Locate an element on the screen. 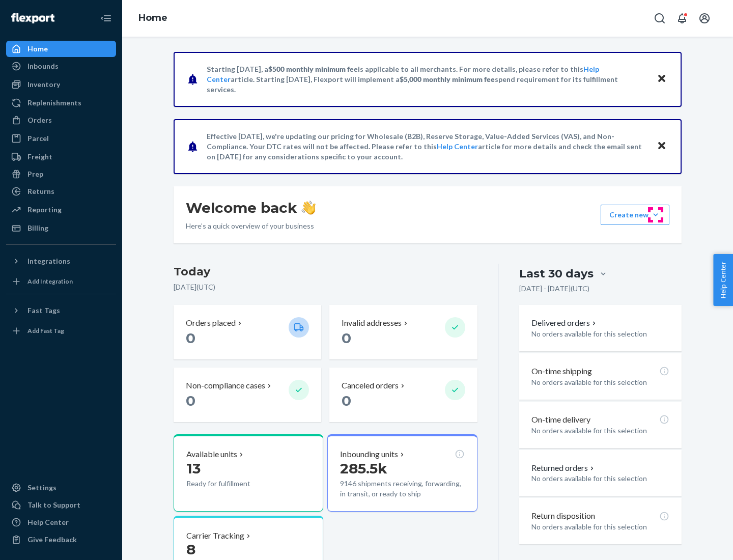 This screenshot has width=733, height=560. button: Returned orders is located at coordinates (563, 468).